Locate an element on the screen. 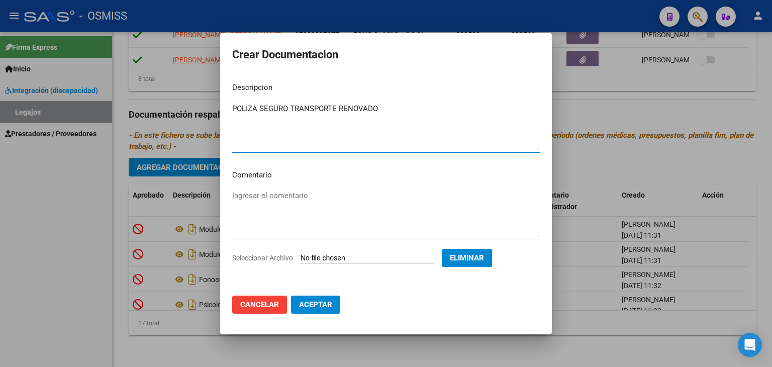  p: Descripcion is located at coordinates (386, 87).